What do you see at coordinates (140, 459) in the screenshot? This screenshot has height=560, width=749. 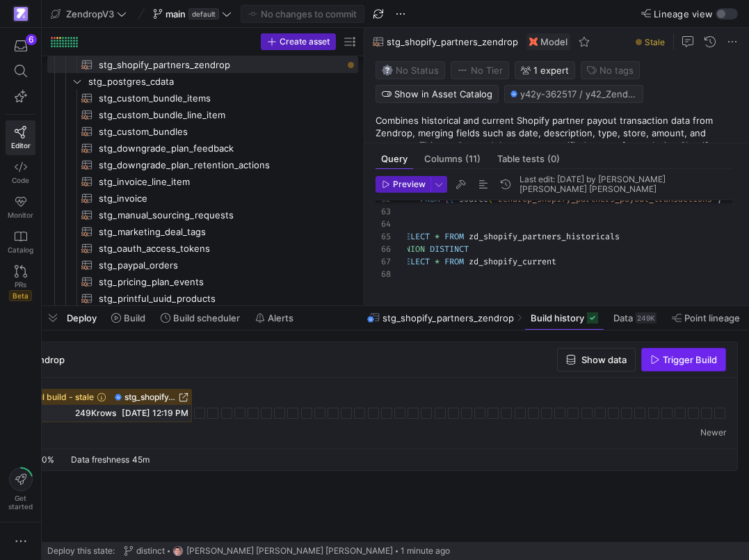 I see `span: 45m` at bounding box center [140, 459].